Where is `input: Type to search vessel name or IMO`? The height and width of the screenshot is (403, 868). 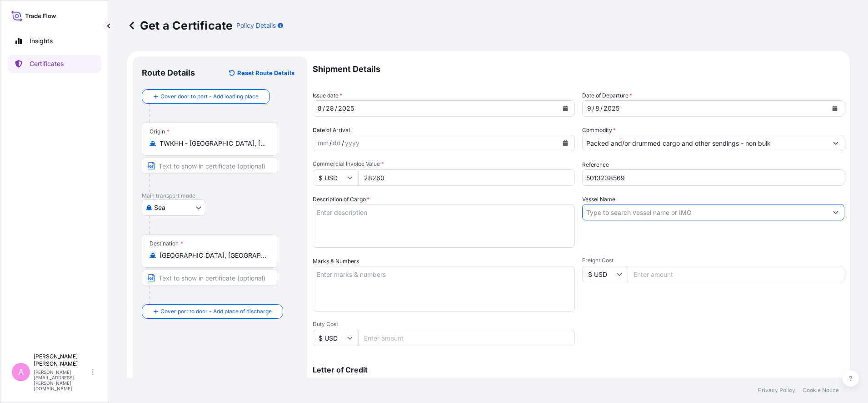 input: Type to search vessel name or IMO is located at coordinates (705, 212).